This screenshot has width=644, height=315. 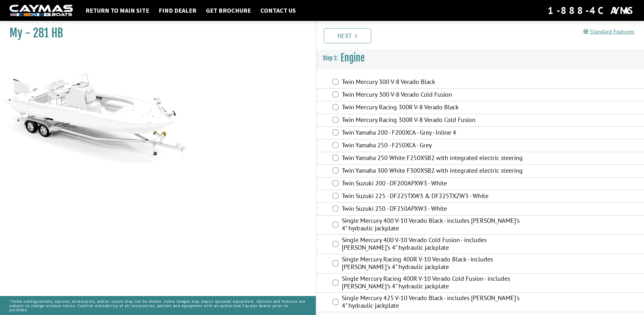 I want to click on a: Standard Features, so click(x=609, y=31).